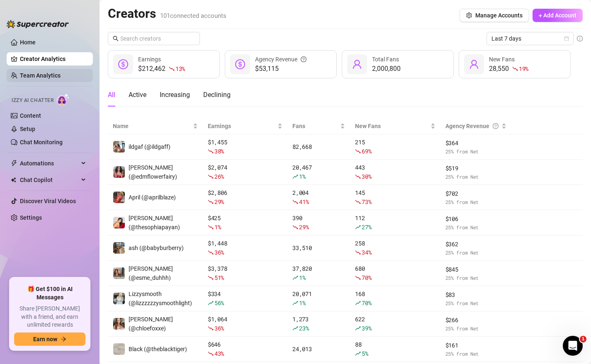  What do you see at coordinates (318, 147) in the screenshot?
I see `div: 82,668` at bounding box center [318, 147].